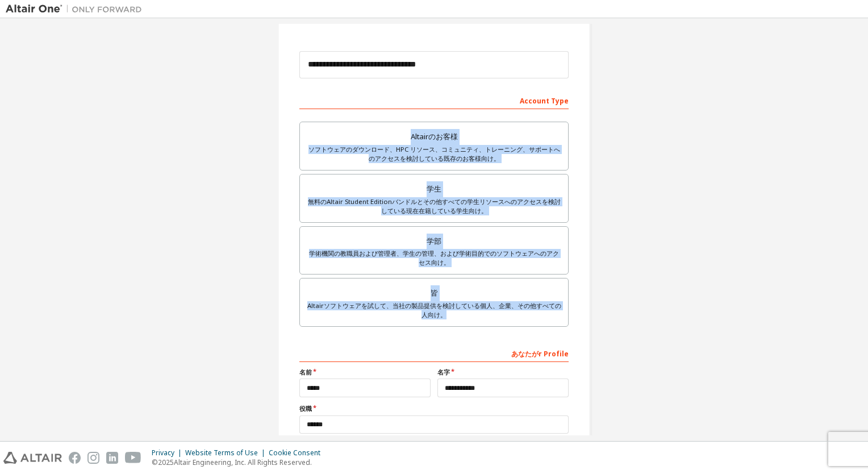 This screenshot has width=868, height=474. I want to click on div: ソフトウェアのダウンロード、HPC リソース、コミュニティ、トレーニング、サポートへのアクセスを検討している既存のお客様向け。, so click(434, 154).